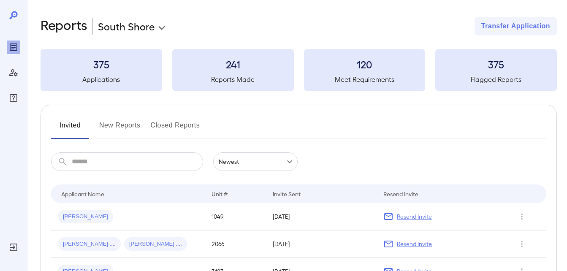 The width and height of the screenshot is (567, 271). What do you see at coordinates (126, 26) in the screenshot?
I see `p: South Shore` at bounding box center [126, 26].